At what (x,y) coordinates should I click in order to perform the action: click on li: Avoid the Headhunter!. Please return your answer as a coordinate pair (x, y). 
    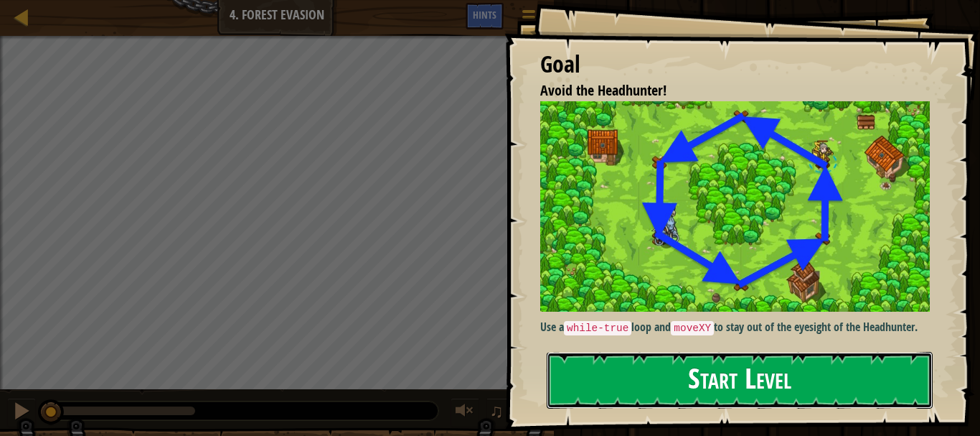
    Looking at the image, I should click on (724, 90).